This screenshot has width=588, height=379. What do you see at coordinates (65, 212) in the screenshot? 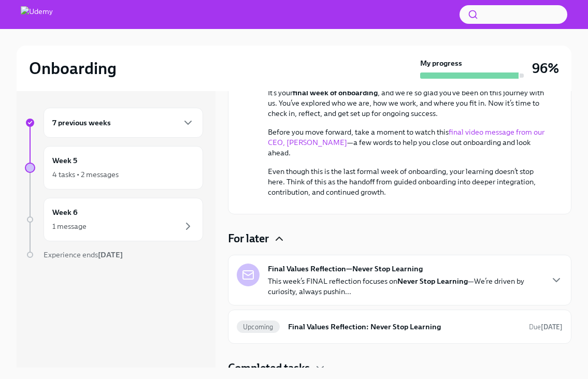
I see `h6: Week 6` at bounding box center [65, 212].